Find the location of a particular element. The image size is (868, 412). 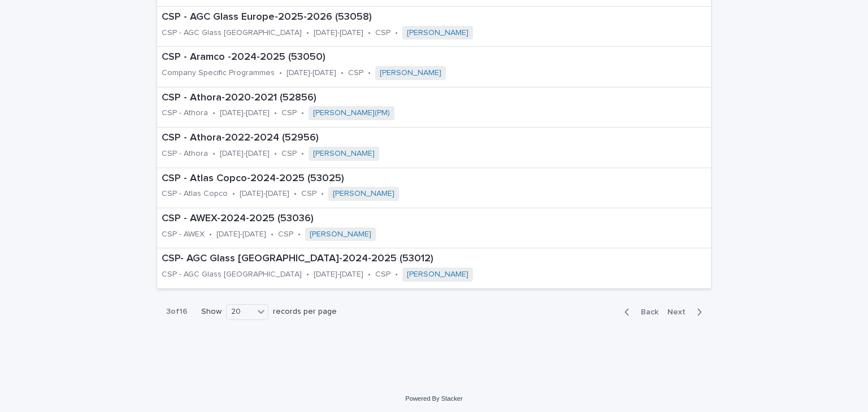

p: CSP - Atlas Copco-2024-2025 (53025) is located at coordinates (372, 179).